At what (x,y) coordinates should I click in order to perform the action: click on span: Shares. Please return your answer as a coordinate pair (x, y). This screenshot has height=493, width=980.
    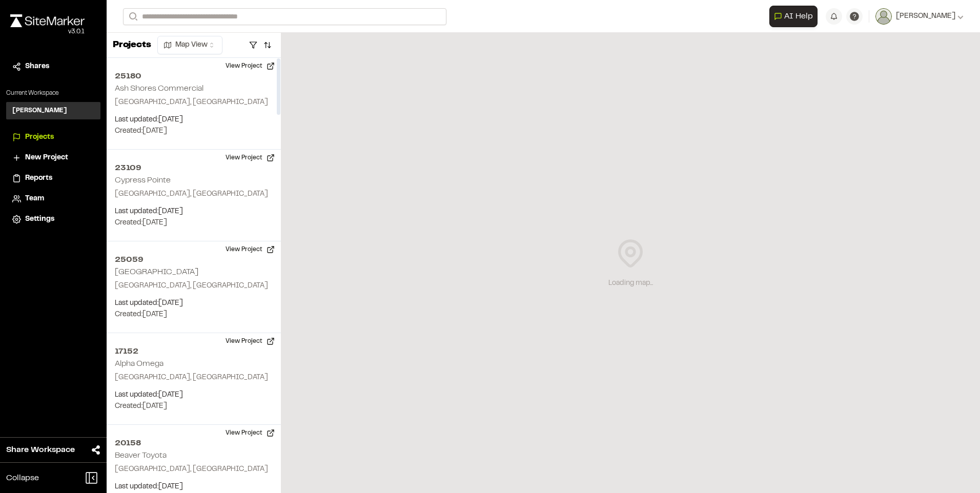
    Looking at the image, I should click on (37, 66).